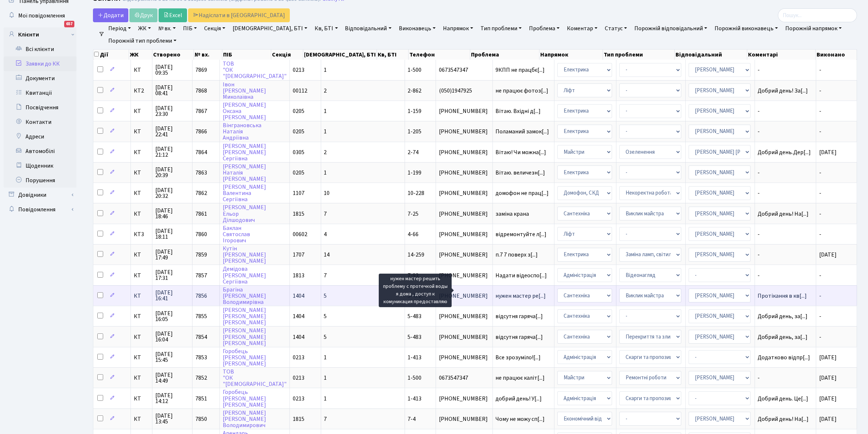 The width and height of the screenshot is (868, 434). What do you see at coordinates (201, 234) in the screenshot?
I see `span: 7860` at bounding box center [201, 234].